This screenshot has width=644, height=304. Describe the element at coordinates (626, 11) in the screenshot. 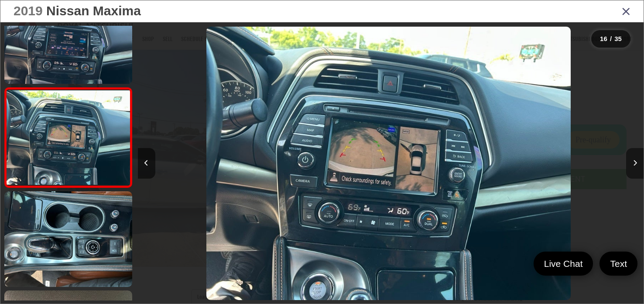

I see `i: Close gallery` at that location.